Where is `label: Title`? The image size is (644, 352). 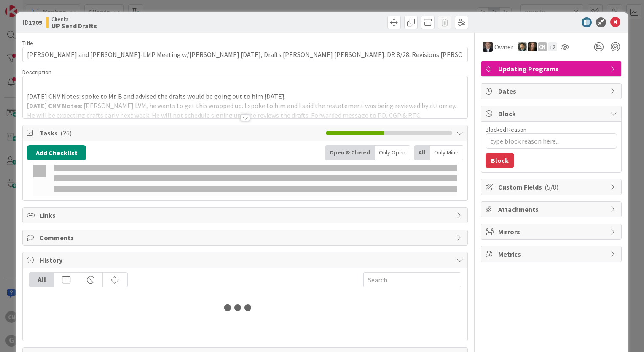
label: Title is located at coordinates (28, 43).